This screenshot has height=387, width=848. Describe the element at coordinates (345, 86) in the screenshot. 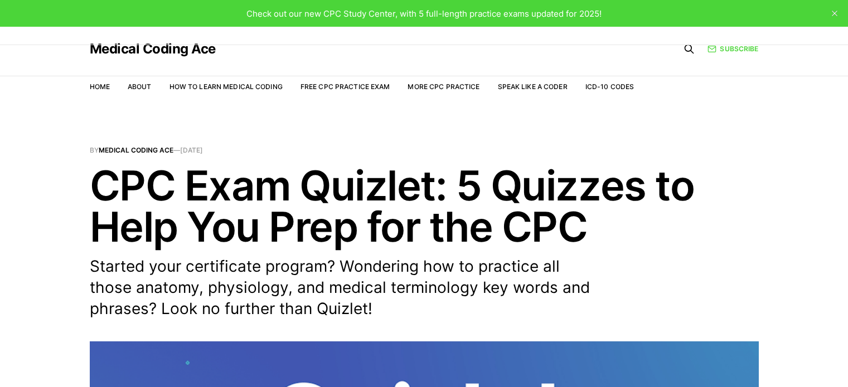

I see `a: Free CPC Practice Exam` at that location.